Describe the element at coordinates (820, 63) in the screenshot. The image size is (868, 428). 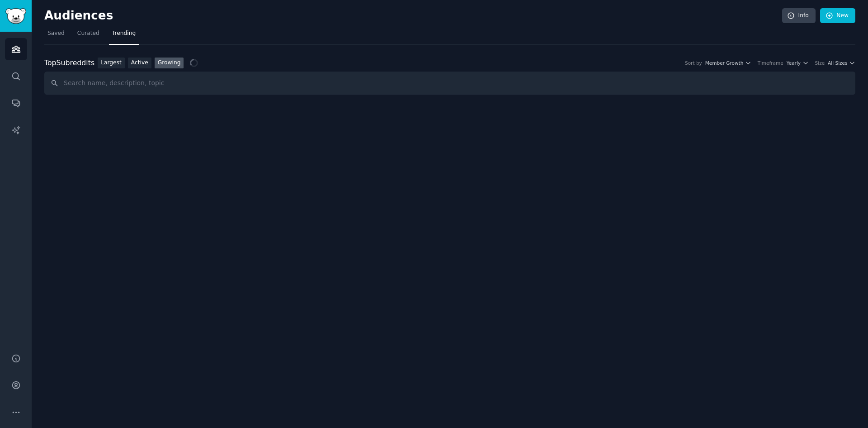
I see `div: Size` at that location.